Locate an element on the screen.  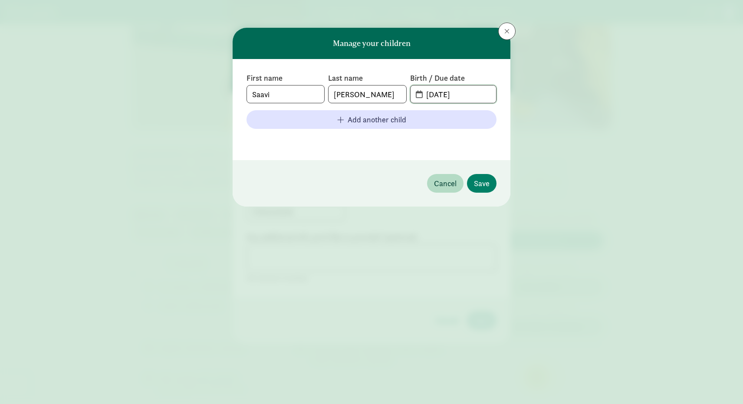
span: Save is located at coordinates (482, 183).